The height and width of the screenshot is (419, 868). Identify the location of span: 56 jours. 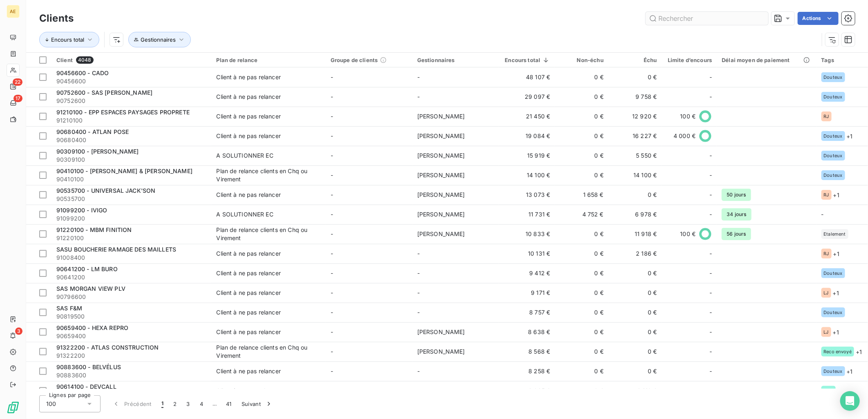
(736, 234).